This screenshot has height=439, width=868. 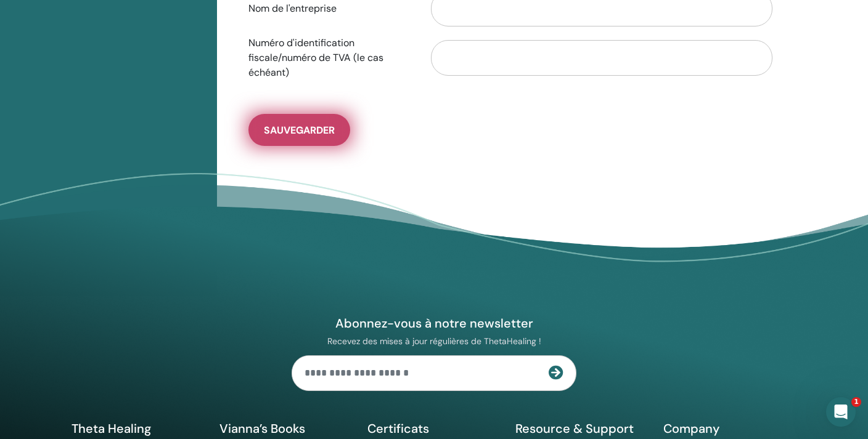 What do you see at coordinates (434, 341) in the screenshot?
I see `p: Recevez des mises à jour régulières de ThetaHealing !` at bounding box center [434, 341].